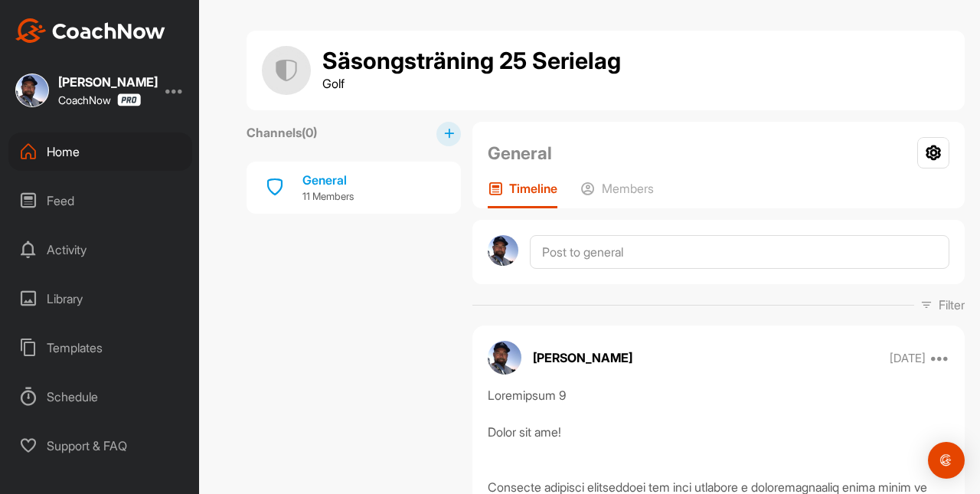 This screenshot has width=980, height=494. What do you see at coordinates (101, 298) in the screenshot?
I see `div: Library` at bounding box center [101, 298].